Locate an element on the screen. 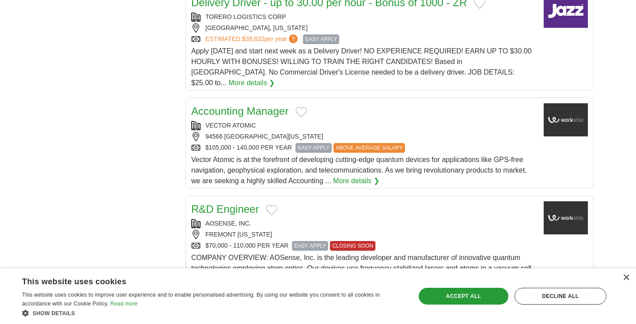 Image resolution: width=636 pixels, height=324 pixels. div: Decline all is located at coordinates (560, 296).